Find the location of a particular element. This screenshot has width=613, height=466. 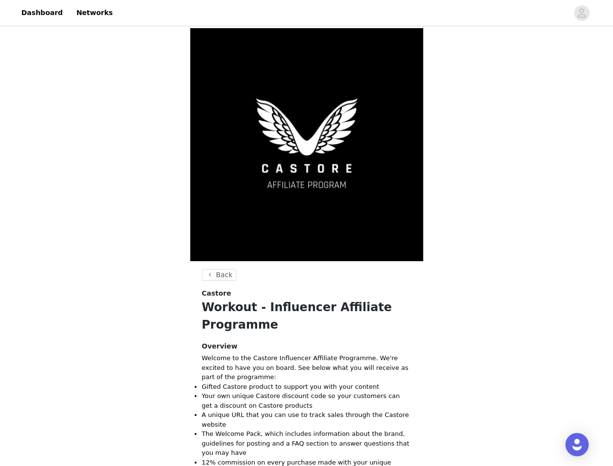

img: campaign image is located at coordinates (307, 145).